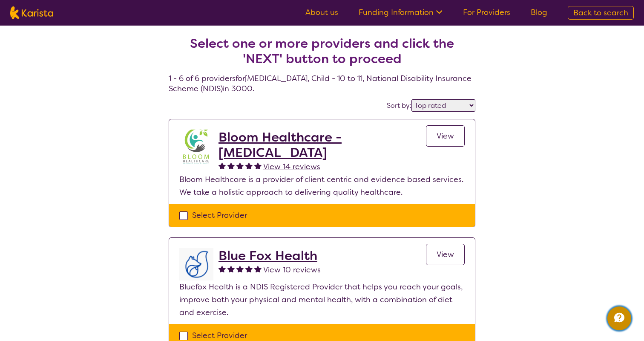 This screenshot has width=644, height=341. Describe the element at coordinates (197, 264) in the screenshot. I see `img: lyehhyr6avbivpacwqcf.png` at that location.